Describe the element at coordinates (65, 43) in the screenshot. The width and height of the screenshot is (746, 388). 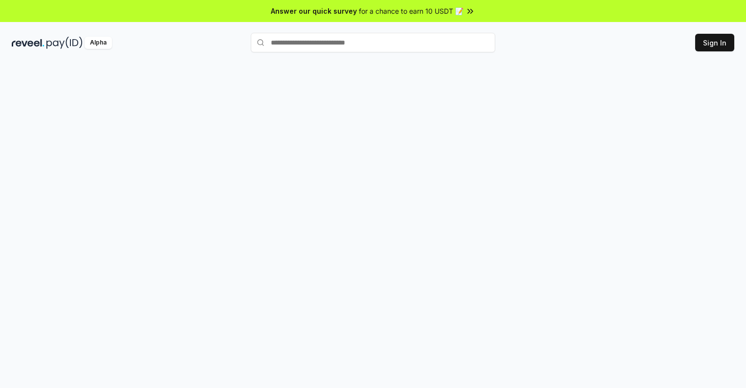
I see `img: pay_id` at that location.